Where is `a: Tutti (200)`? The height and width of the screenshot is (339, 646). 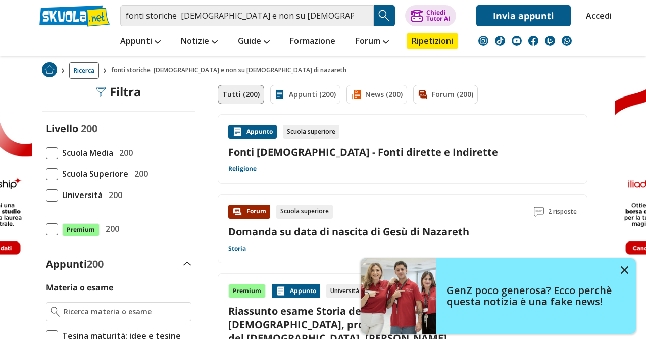 a: Tutti (200) is located at coordinates (241, 95).